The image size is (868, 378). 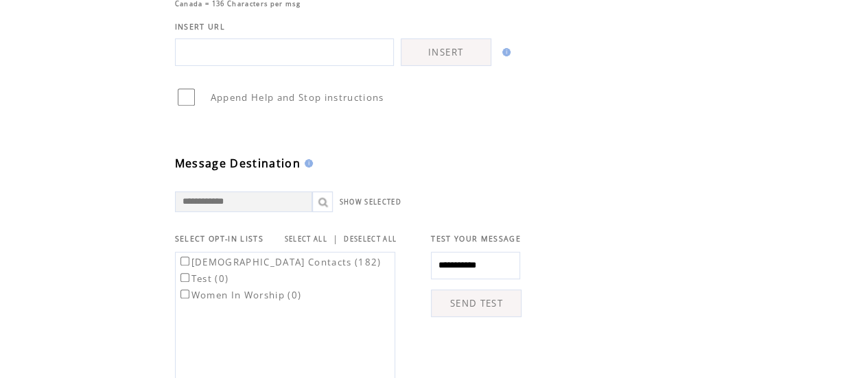 I want to click on span: Message Destination, so click(x=237, y=163).